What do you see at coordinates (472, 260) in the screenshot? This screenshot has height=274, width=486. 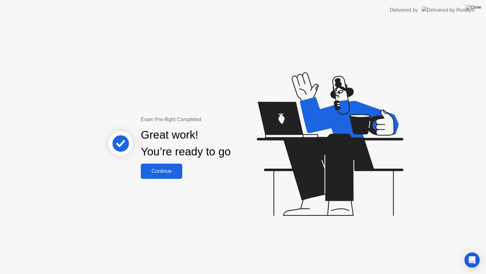 I see `div: Open Intercom Messenger` at bounding box center [472, 260].